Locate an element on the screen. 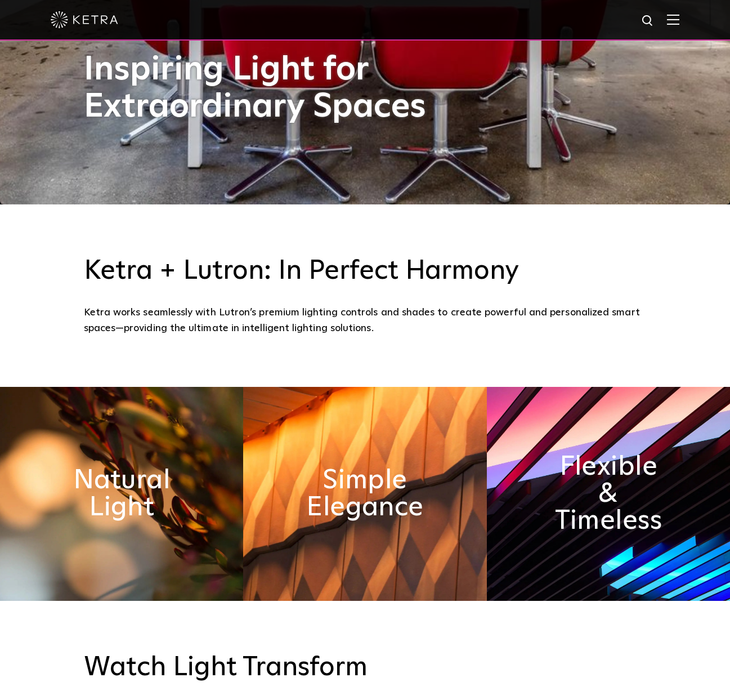 The width and height of the screenshot is (730, 700). img: Hamburger%20Nav.svg is located at coordinates (673, 19).